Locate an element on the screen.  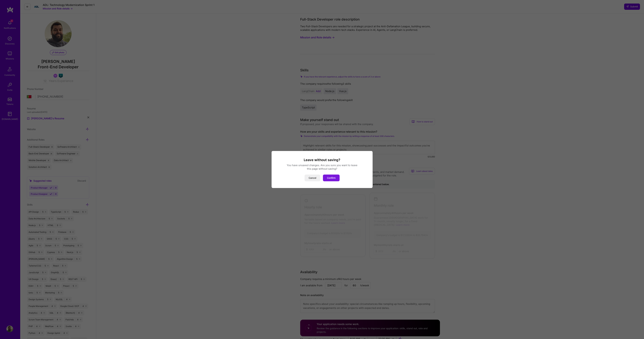
button: Cancel is located at coordinates (312, 178).